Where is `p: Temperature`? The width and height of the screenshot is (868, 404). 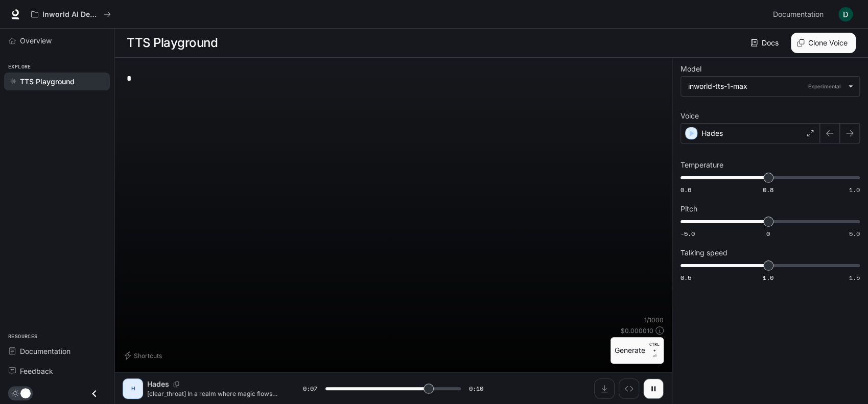 p: Temperature is located at coordinates (702, 165).